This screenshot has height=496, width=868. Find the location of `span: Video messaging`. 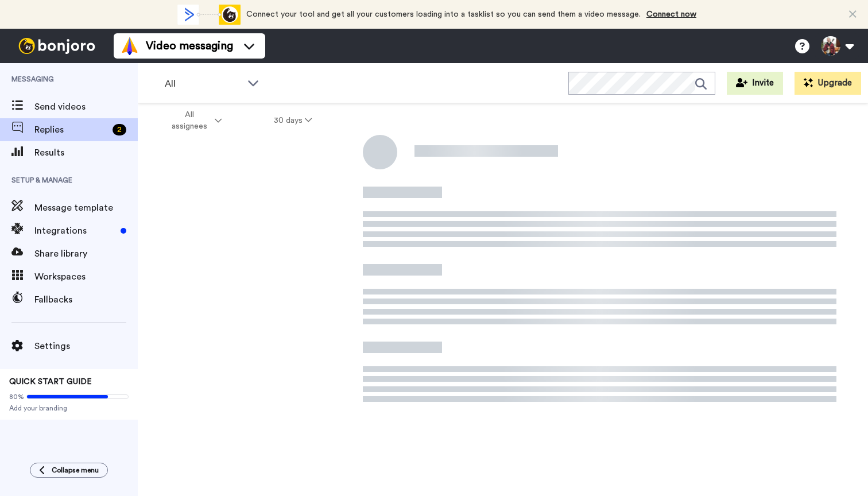

span: Video messaging is located at coordinates (189, 46).